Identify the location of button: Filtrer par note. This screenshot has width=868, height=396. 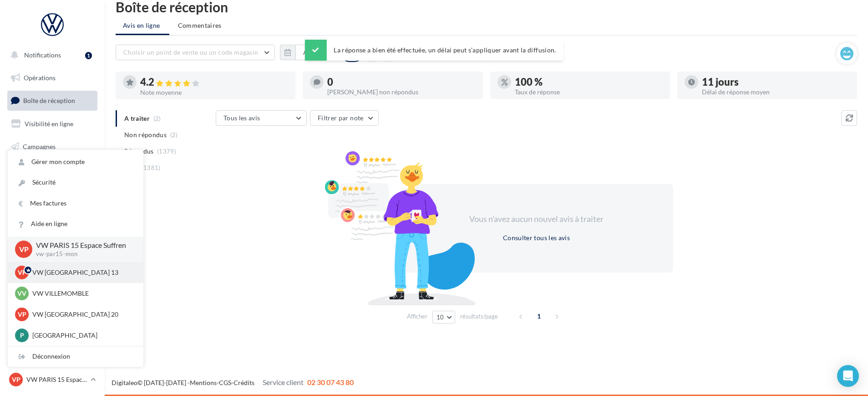
(344, 118).